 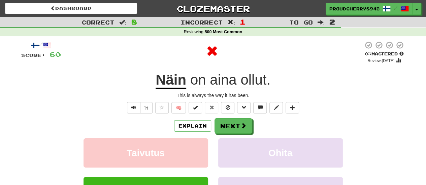 I want to click on button: Play sentence audio (ctl+space), so click(x=134, y=108).